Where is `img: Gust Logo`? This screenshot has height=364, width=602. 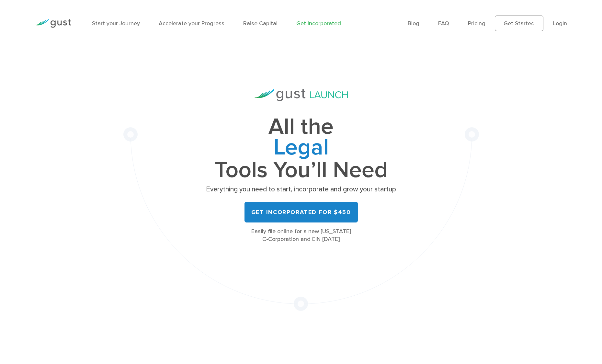
img: Gust Logo is located at coordinates (53, 23).